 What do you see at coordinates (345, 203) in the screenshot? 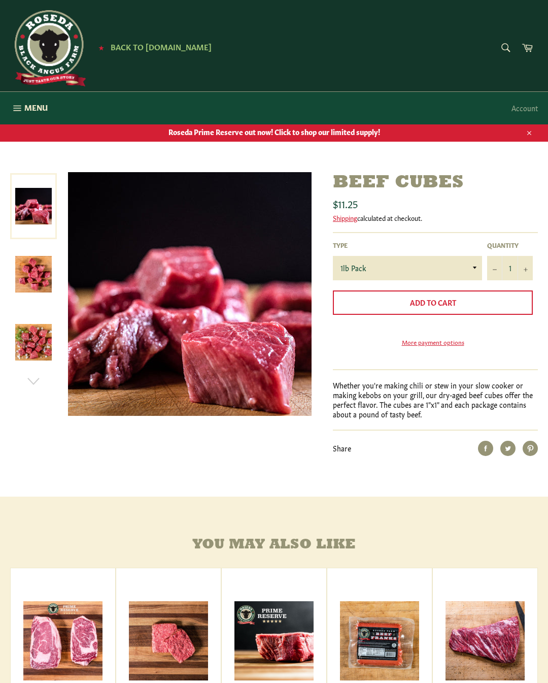
I see `span: $11.25` at bounding box center [345, 203].